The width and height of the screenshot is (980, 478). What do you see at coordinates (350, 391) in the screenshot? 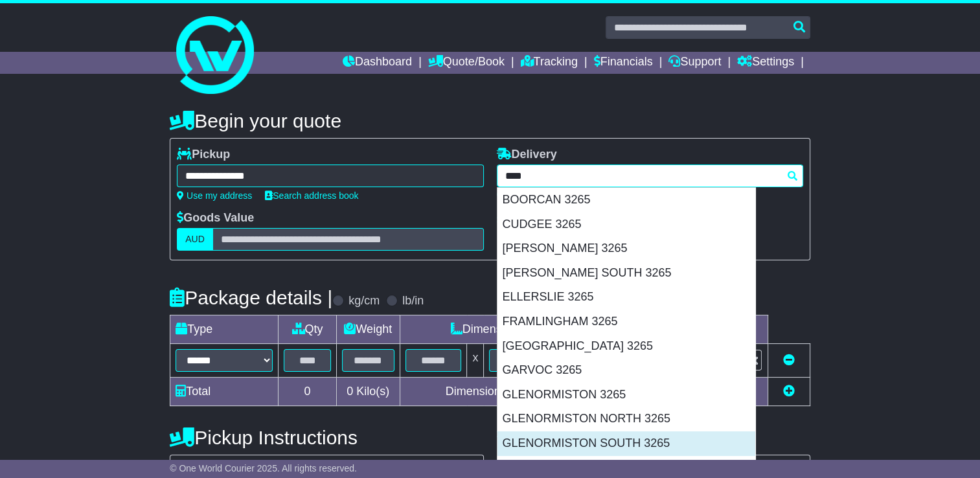
I see `span: 0` at bounding box center [350, 391].